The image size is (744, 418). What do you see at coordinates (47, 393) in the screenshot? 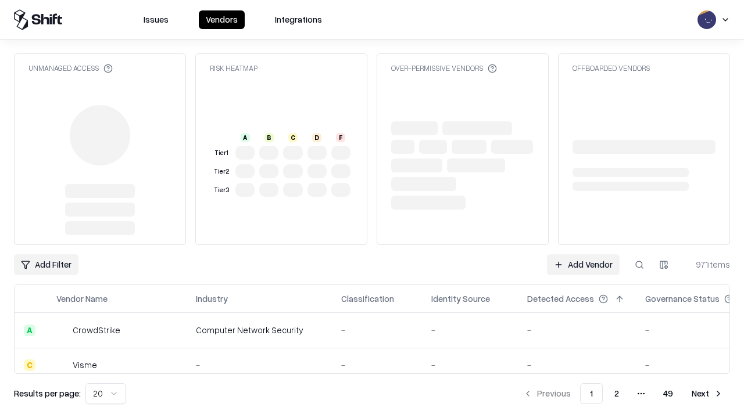
I see `p: Results per page:` at bounding box center [47, 393].